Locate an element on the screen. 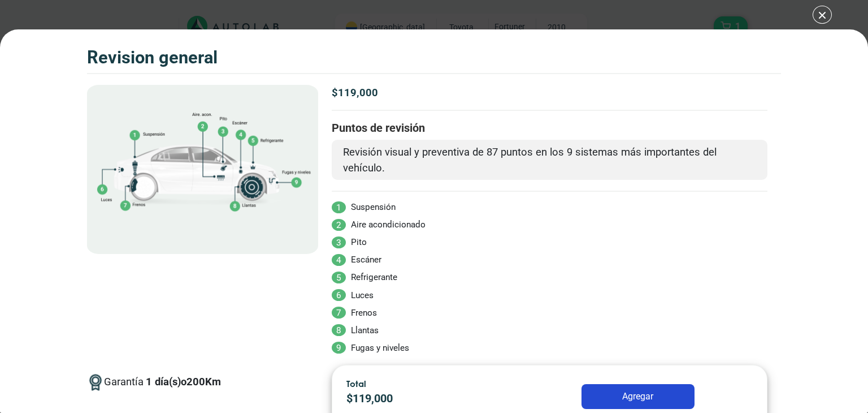 This screenshot has width=868, height=413. span: 9 is located at coordinates (339, 347).